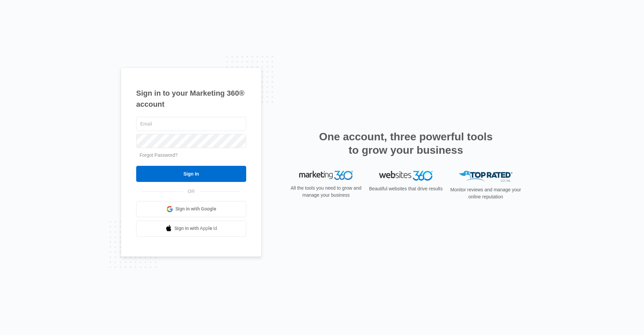 The width and height of the screenshot is (644, 335). I want to click on img: Websites 360, so click(406, 175).